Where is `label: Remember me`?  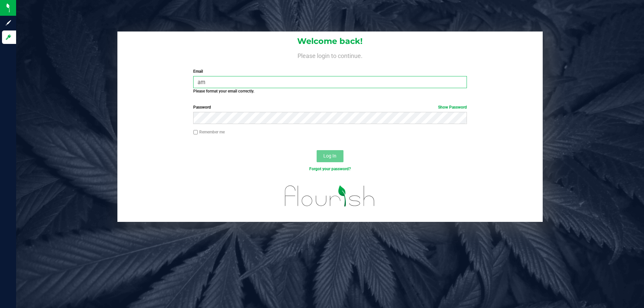
label: Remember me is located at coordinates (209, 132).